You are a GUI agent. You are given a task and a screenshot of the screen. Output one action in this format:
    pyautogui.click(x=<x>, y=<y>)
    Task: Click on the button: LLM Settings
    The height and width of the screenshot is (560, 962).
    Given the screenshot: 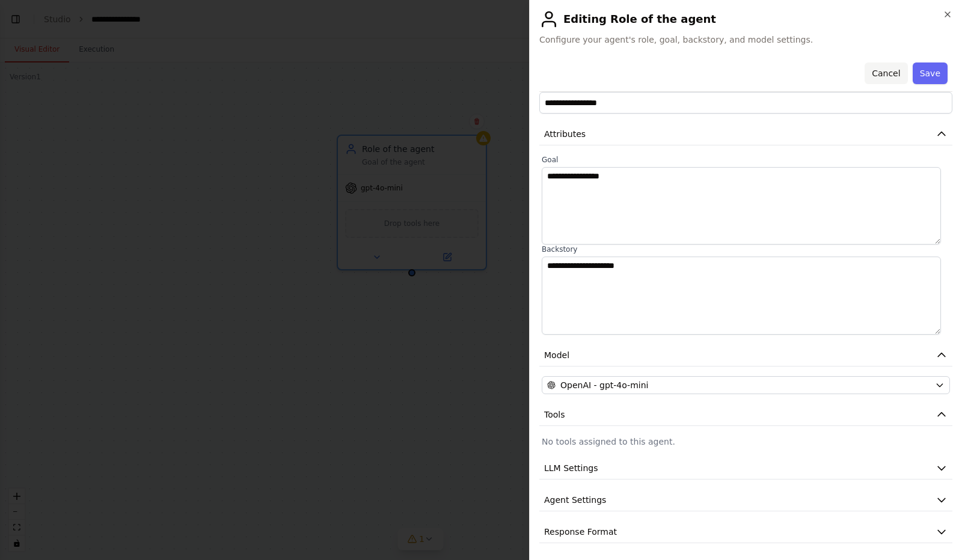 What is the action you would take?
    pyautogui.click(x=746, y=469)
    